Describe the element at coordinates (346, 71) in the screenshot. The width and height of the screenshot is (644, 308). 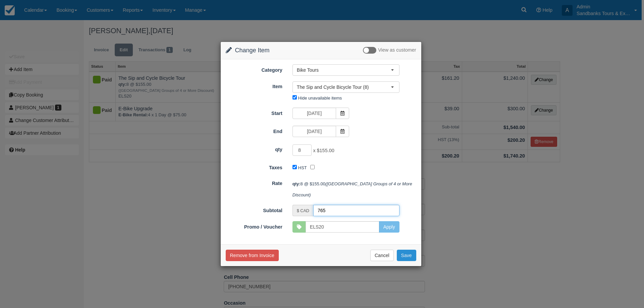
I see `button: Bike Tours` at that location.